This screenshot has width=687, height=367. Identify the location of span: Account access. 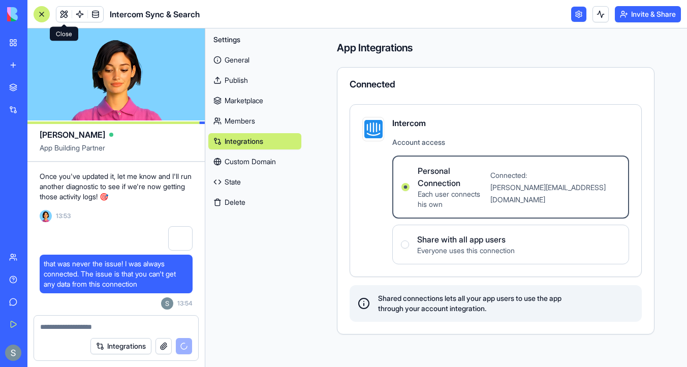
(510, 142).